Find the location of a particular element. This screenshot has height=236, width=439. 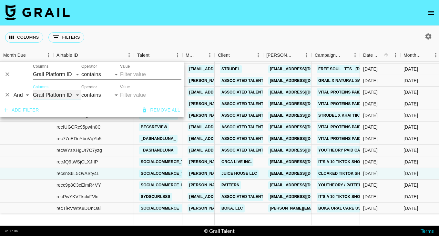

button: Add filter is located at coordinates (21, 110).